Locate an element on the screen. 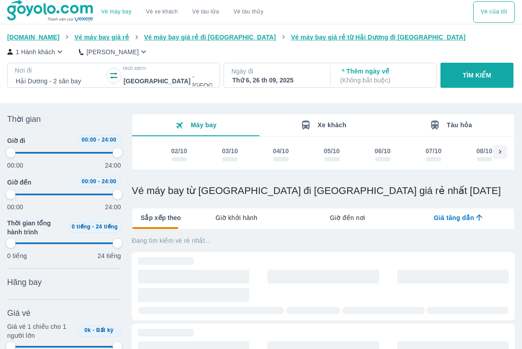 The image size is (522, 349). span: Máy bay is located at coordinates (204, 125).